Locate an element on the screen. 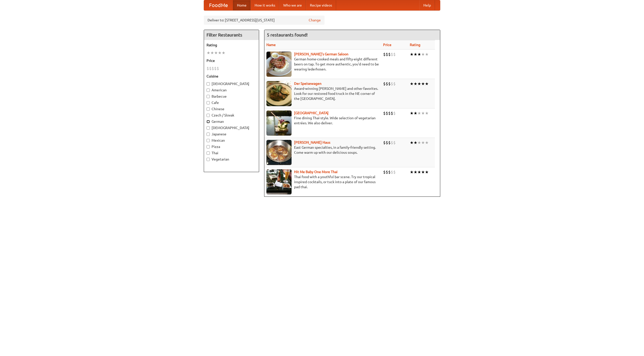 This screenshot has width=644, height=356. h5: Rating is located at coordinates (231, 45).